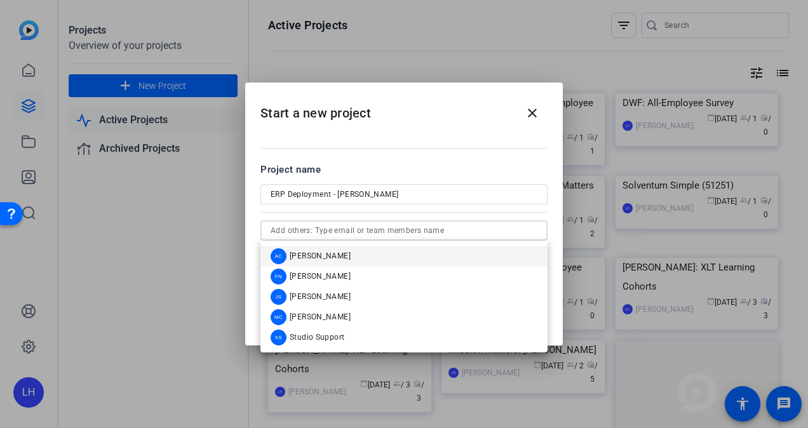 The width and height of the screenshot is (808, 428). Describe the element at coordinates (278, 255) in the screenshot. I see `div: AC` at that location.